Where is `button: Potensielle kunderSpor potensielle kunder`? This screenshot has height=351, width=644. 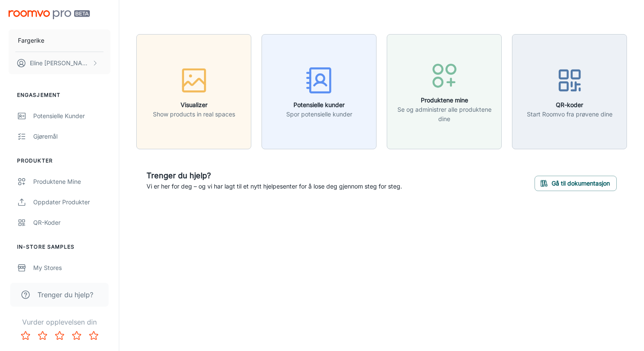 button: Potensielle kunderSpor potensielle kunder is located at coordinates (319, 92).